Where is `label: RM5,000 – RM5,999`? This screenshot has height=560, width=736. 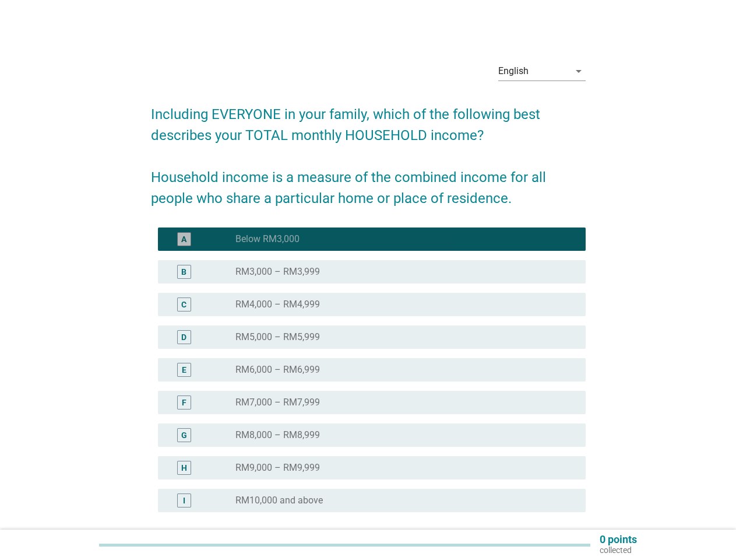 label: RM5,000 – RM5,999 is located at coordinates (278, 338).